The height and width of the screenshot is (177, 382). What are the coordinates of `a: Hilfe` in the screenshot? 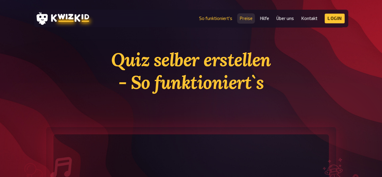 It's located at (264, 18).